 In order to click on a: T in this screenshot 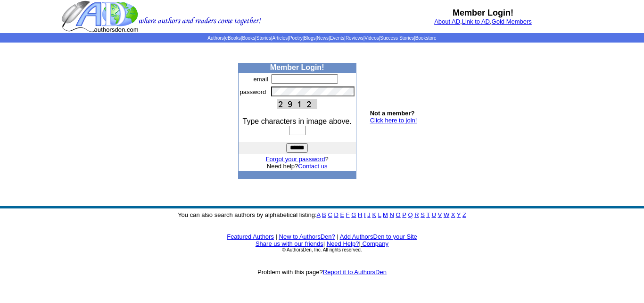, I will do `click(428, 215)`.